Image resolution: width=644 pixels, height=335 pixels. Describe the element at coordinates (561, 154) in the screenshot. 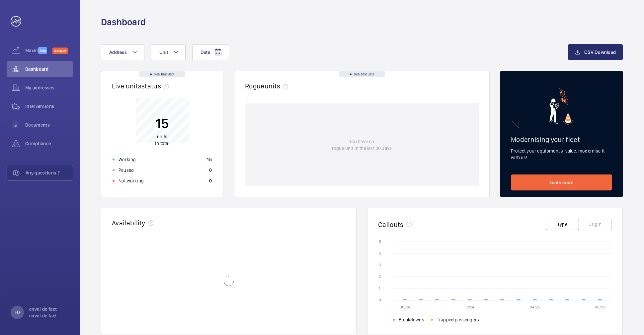

I see `p: Protect your equipment's value, modernise it with us!` at that location.